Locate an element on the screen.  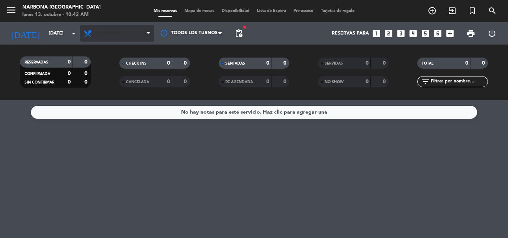
i: looks_4 is located at coordinates (413, 33).